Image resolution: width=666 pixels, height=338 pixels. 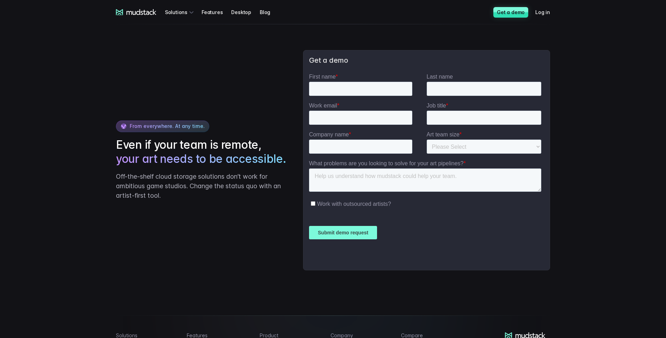 I want to click on p: Off-the-shelf cloud storage solutions don’t work for ambitious game studios. Change the status qu..., so click(x=202, y=186).